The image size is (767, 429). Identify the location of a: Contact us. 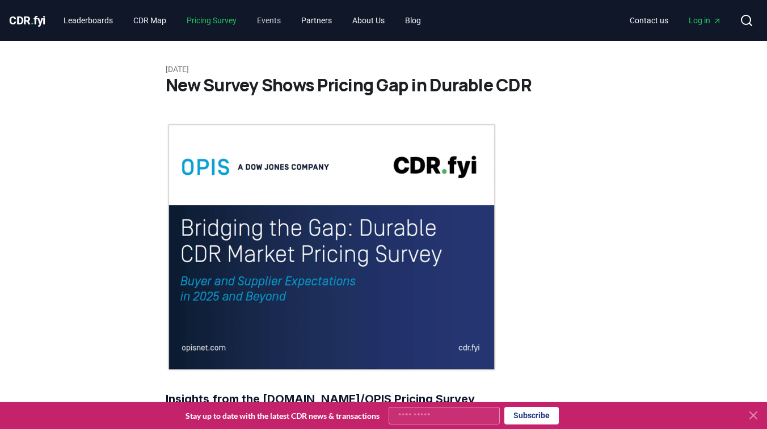
(649, 20).